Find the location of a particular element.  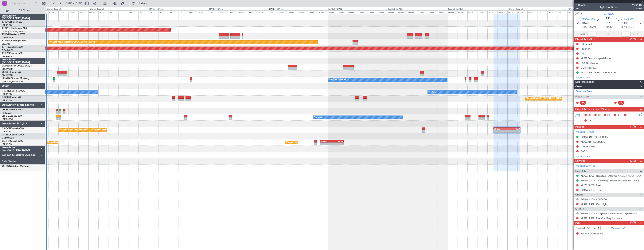

span: F-HECD is located at coordinates (6, 97).